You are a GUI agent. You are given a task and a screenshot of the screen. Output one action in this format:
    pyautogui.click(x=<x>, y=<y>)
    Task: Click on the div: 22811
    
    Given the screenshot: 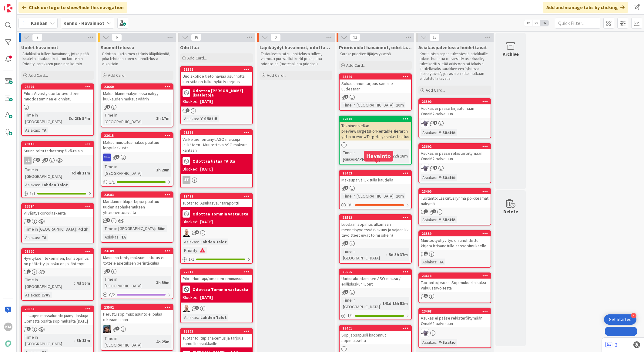 What is the action you would take?
    pyautogui.click(x=217, y=272)
    